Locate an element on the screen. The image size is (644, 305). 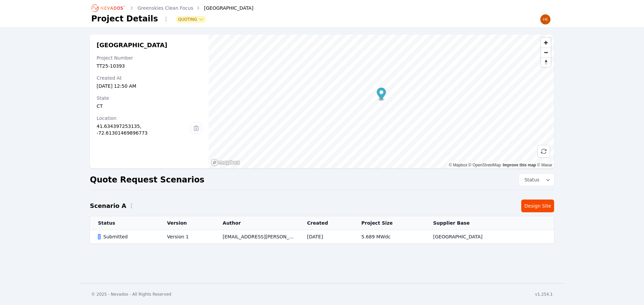
button: Quoting is located at coordinates (191, 20).